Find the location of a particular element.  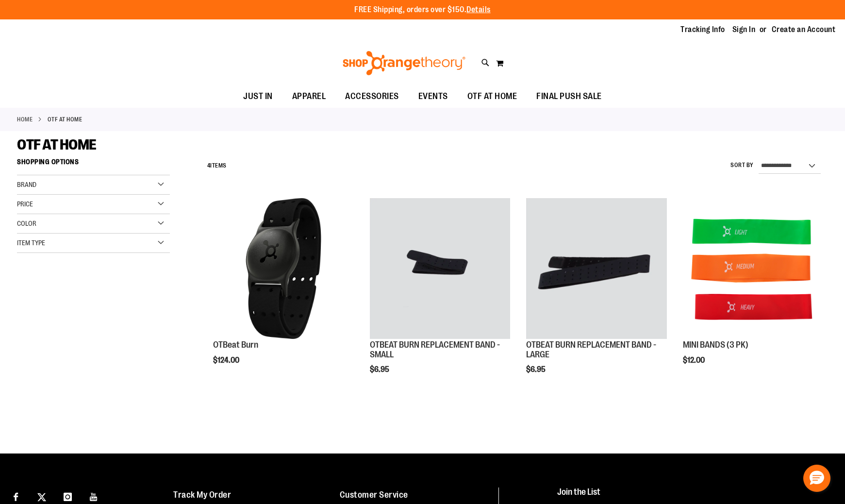

span: JUST IN is located at coordinates (258, 96).